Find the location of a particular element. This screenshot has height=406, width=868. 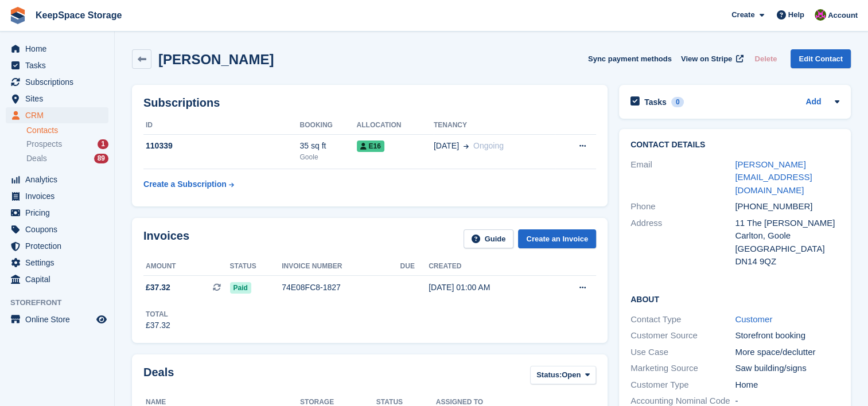

div: Contact Type is located at coordinates (683, 319).